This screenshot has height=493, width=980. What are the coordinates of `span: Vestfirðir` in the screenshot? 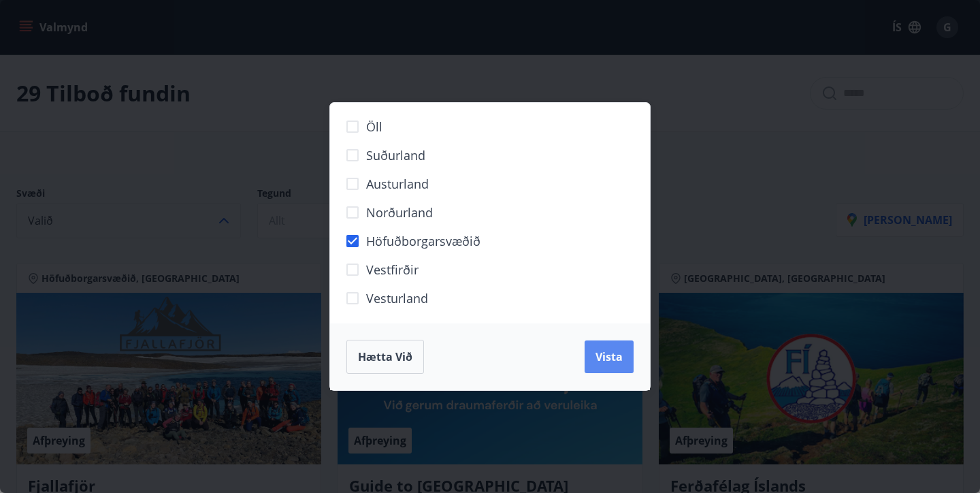 It's located at (392, 269).